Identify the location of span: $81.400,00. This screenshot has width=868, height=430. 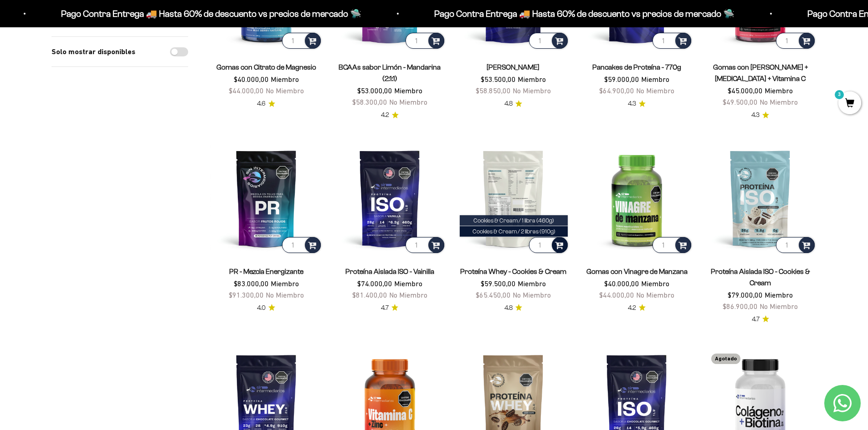
(369, 295).